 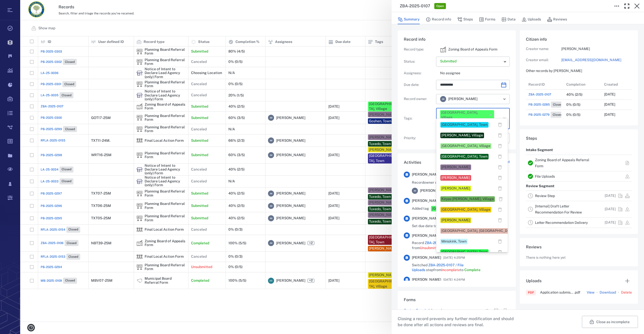 I want to click on button: Delete, so click(x=627, y=292).